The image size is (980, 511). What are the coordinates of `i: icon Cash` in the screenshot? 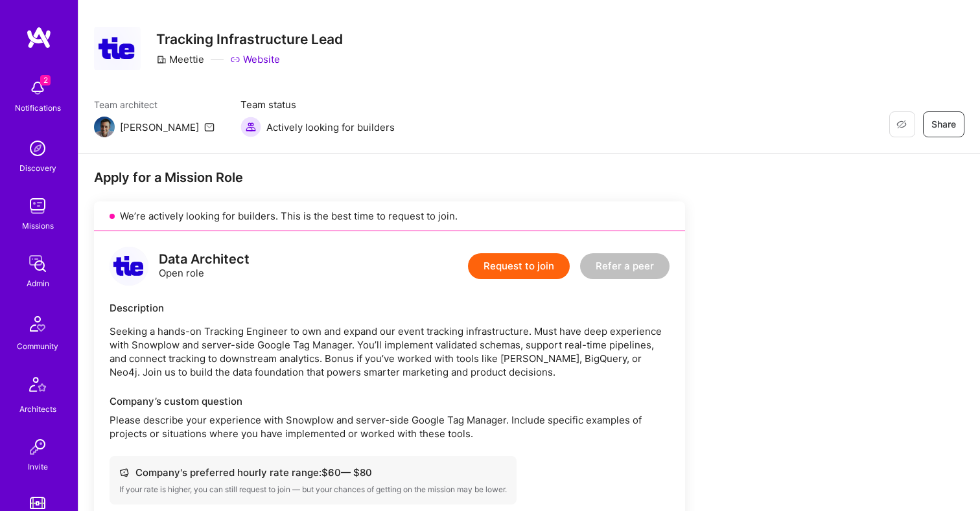 It's located at (124, 473).